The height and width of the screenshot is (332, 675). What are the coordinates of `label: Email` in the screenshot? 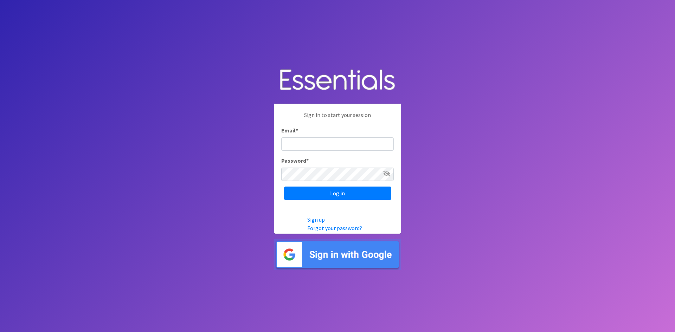 It's located at (290, 130).